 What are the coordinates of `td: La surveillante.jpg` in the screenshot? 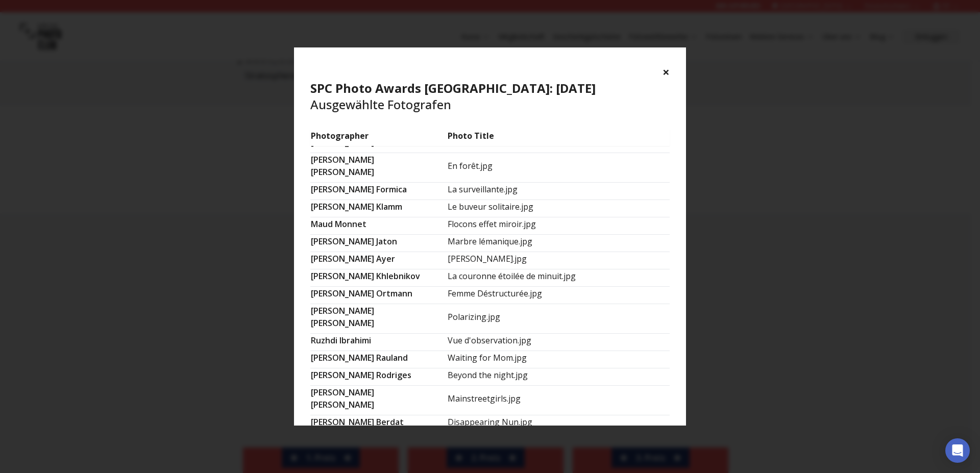 It's located at (559, 191).